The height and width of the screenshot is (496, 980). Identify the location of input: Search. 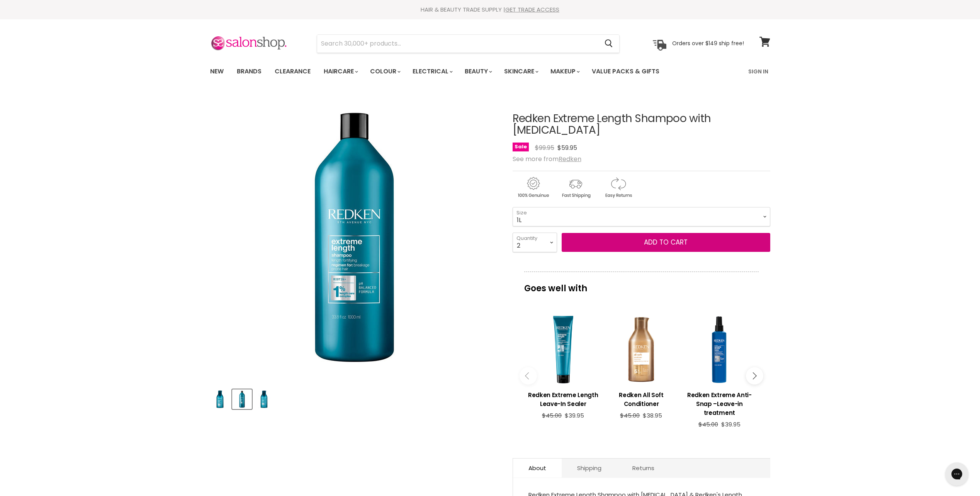
(458, 43).